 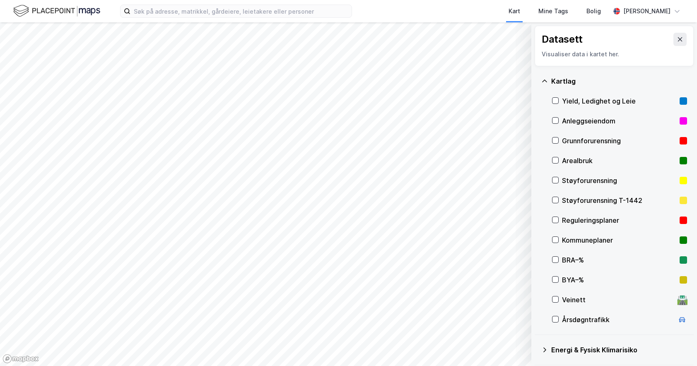 I want to click on div: Reguleringsplaner, so click(x=619, y=220).